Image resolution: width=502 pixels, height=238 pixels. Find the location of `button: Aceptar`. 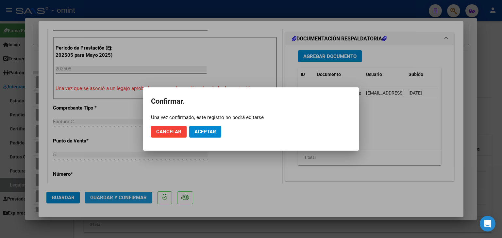

button: Aceptar is located at coordinates (205, 132).